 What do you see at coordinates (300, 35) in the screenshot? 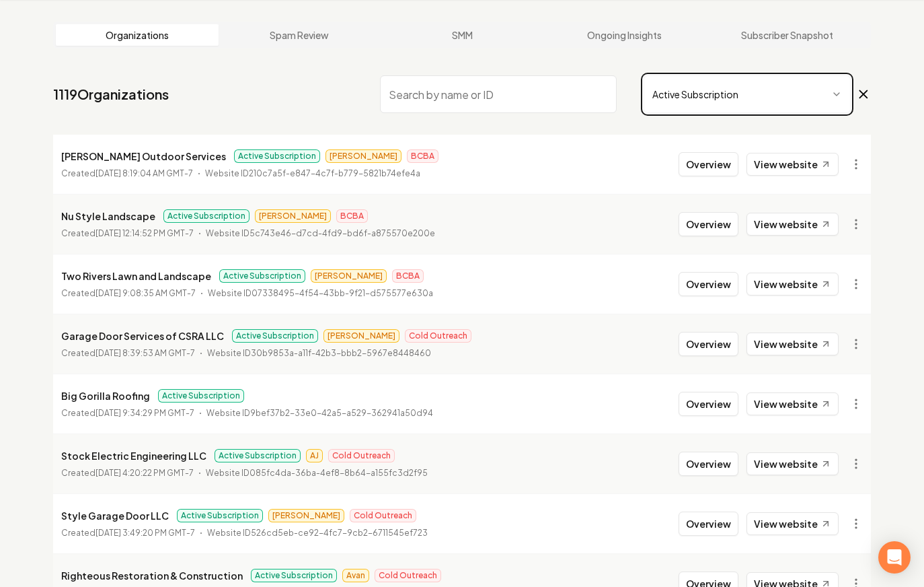
I see `a: Spam Review` at bounding box center [300, 35].